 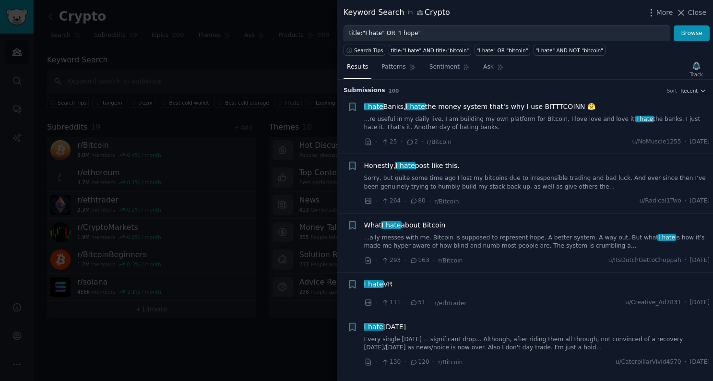 What do you see at coordinates (430, 50) in the screenshot?
I see `a: title:"I hate" AND title:"bitcoin"` at bounding box center [430, 50].